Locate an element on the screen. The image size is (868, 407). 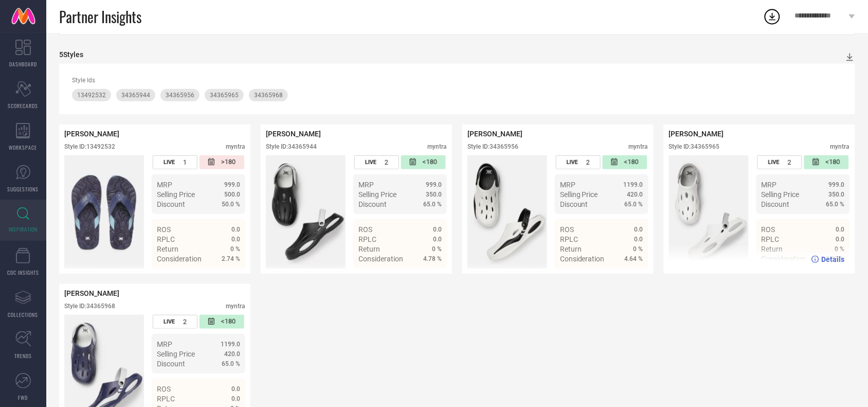
span: 34365965 is located at coordinates (224, 95).